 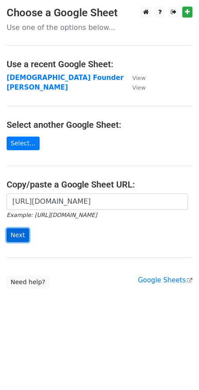 I want to click on a: Need help?, so click(x=28, y=282).